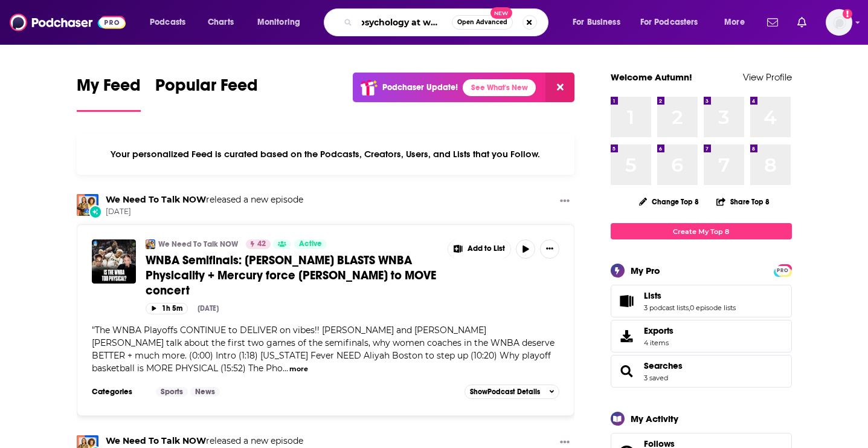 Image resolution: width=868 pixels, height=448 pixels. I want to click on span: Popular Feed, so click(207, 89).